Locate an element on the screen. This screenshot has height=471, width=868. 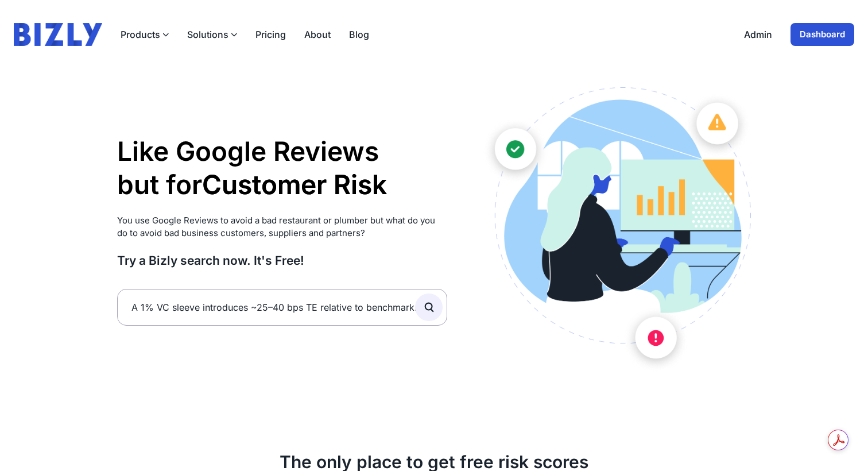
a: Admin is located at coordinates (758, 34).